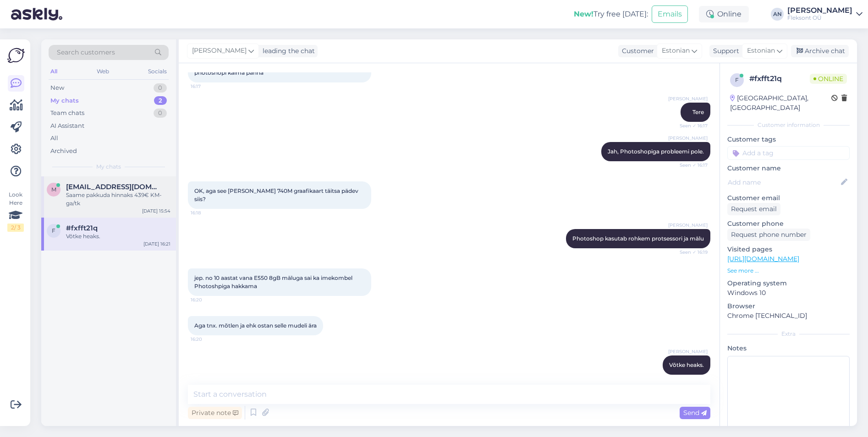 The image size is (868, 437). What do you see at coordinates (820, 51) in the screenshot?
I see `div: Archive chat` at bounding box center [820, 51].